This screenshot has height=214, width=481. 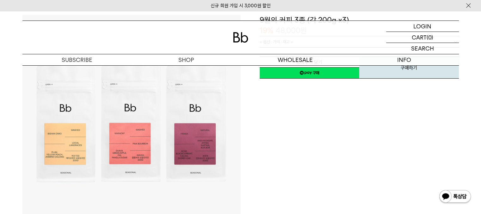 I want to click on a: SHOP, so click(x=186, y=60).